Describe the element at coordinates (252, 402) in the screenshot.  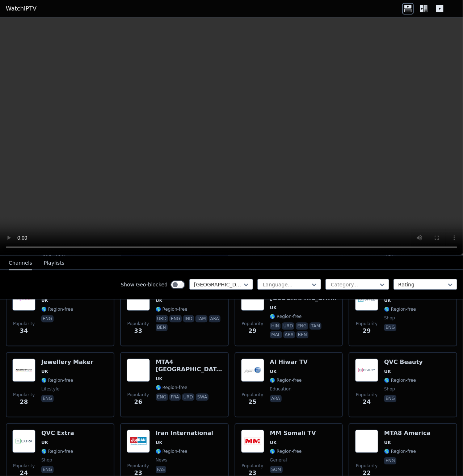
I see `span: 25` at that location.